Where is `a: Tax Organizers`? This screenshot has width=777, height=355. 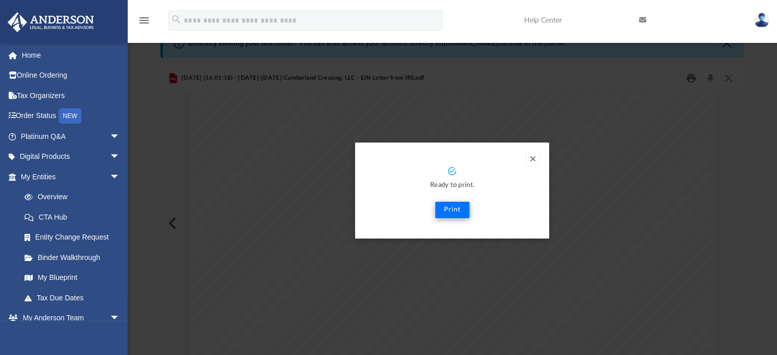
a: Tax Organizers is located at coordinates (71, 96).